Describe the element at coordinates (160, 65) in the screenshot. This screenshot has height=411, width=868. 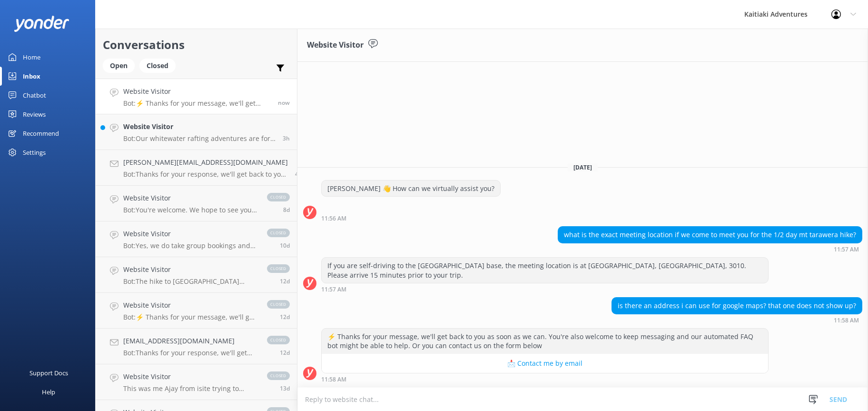
I see `a: Closed` at that location.